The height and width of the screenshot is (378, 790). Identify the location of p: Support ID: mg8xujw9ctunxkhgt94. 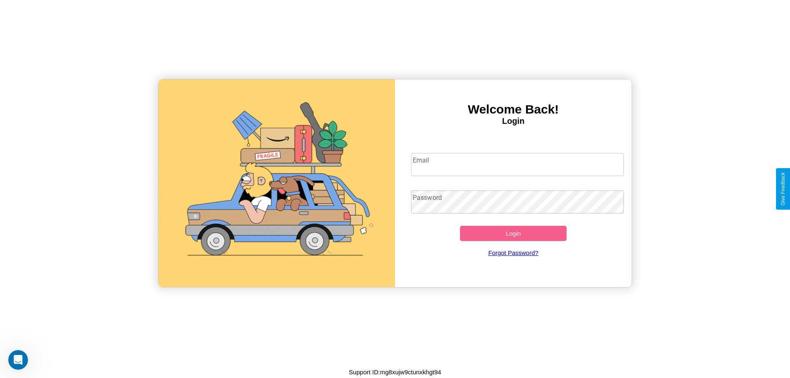
(395, 372).